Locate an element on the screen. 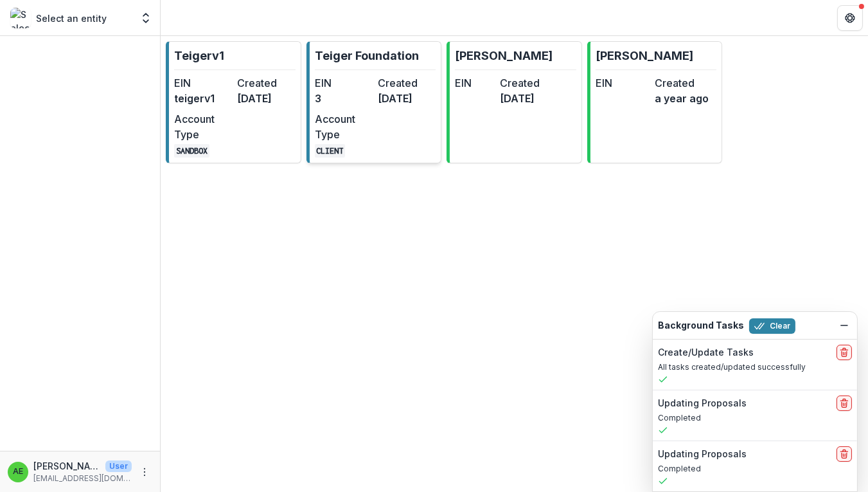 This screenshot has height=492, width=868. dd: 3 is located at coordinates (344, 98).